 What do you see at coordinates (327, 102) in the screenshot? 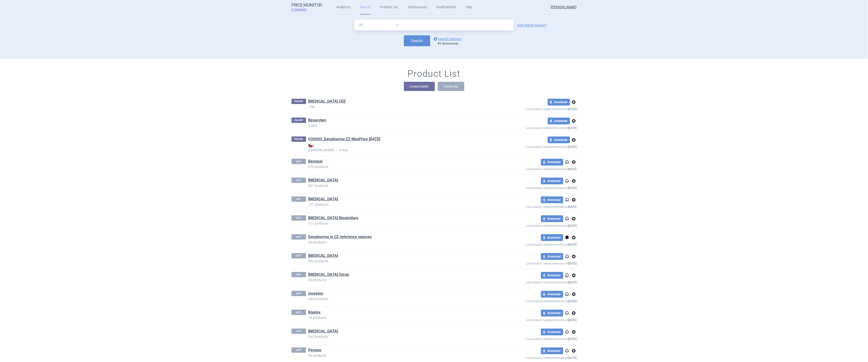
I see `h1: Avonex CEE` at bounding box center [327, 102].